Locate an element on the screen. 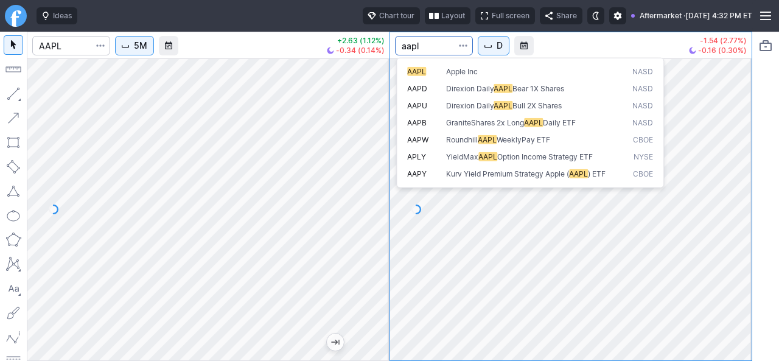 Image resolution: width=779 pixels, height=361 pixels. span: Apple Inc is located at coordinates (462, 71).